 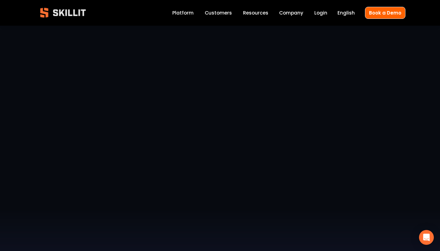 I want to click on div: Open Intercom Messenger, so click(x=427, y=237).